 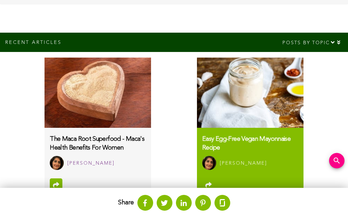 I want to click on img: Easy Egg-Free Mayonnaise - Vegan Homemade Alternatives, so click(x=250, y=93).